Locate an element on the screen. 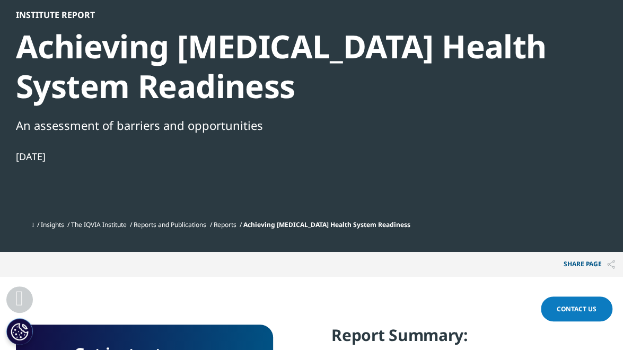 Image resolution: width=623 pixels, height=350 pixels. p: Share PAGE is located at coordinates (589, 264).